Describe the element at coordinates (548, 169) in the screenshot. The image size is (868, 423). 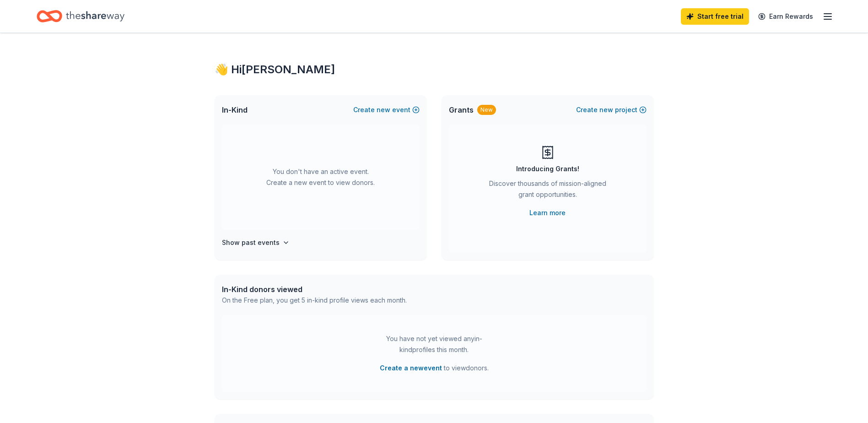
I see `div: Introducing Grants!` at that location.